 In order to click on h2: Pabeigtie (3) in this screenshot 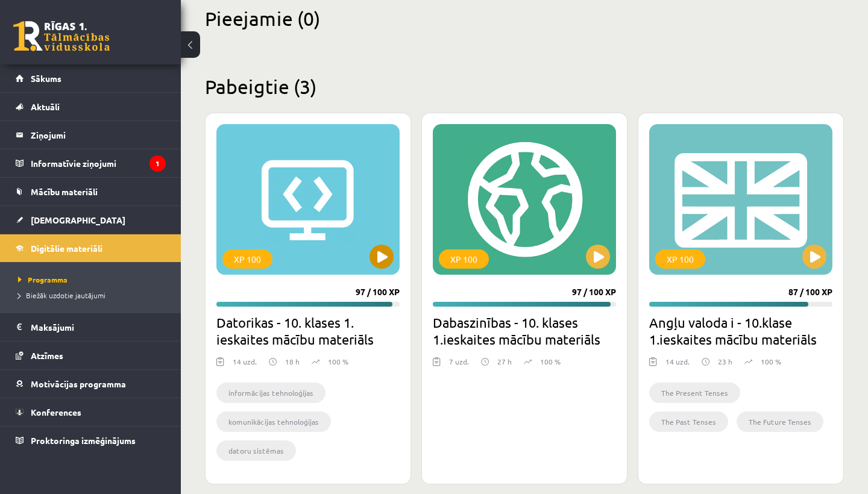, I will do `click(525, 86)`.